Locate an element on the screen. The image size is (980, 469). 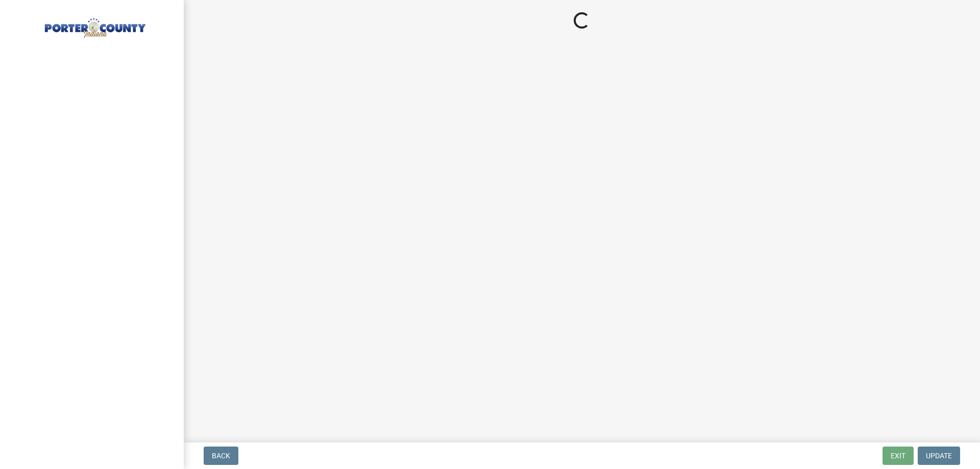
button: Back is located at coordinates (221, 456).